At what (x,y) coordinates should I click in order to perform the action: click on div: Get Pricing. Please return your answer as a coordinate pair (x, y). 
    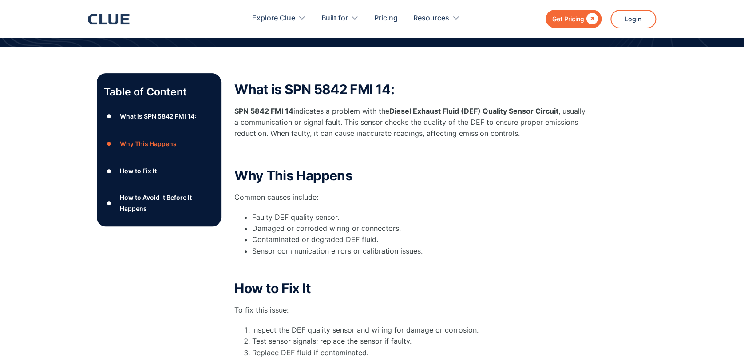
    Looking at the image, I should click on (568, 19).